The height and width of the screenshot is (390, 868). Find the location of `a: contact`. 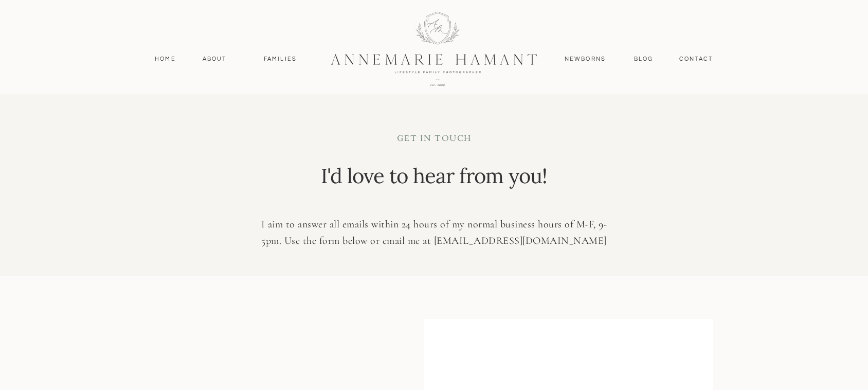

a: contact is located at coordinates (696, 59).